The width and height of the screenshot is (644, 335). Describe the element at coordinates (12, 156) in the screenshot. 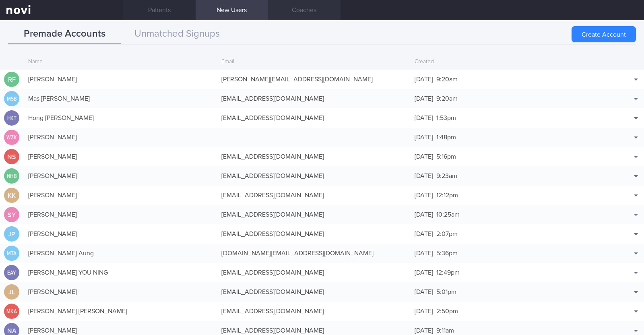

I see `div: NS` at that location.